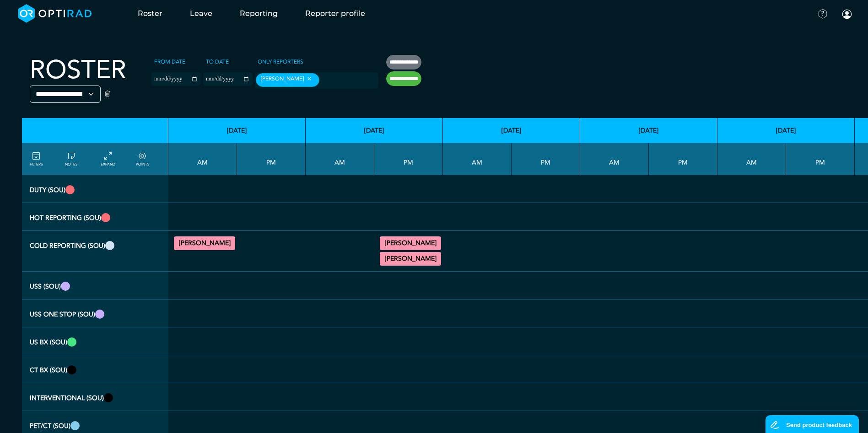 This screenshot has height=433, width=868. Describe the element at coordinates (142, 159) in the screenshot. I see `a: collapse/expand expected points` at that location.